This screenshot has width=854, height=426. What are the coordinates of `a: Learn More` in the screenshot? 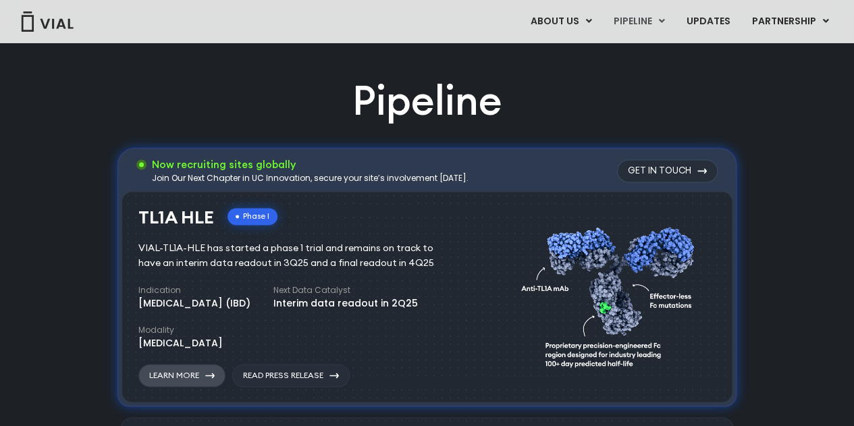 It's located at (182, 376).